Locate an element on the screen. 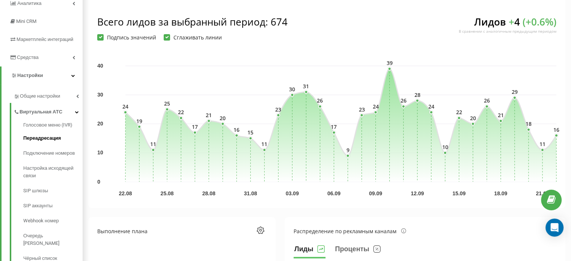  label: Подпись значений is located at coordinates (127, 37).